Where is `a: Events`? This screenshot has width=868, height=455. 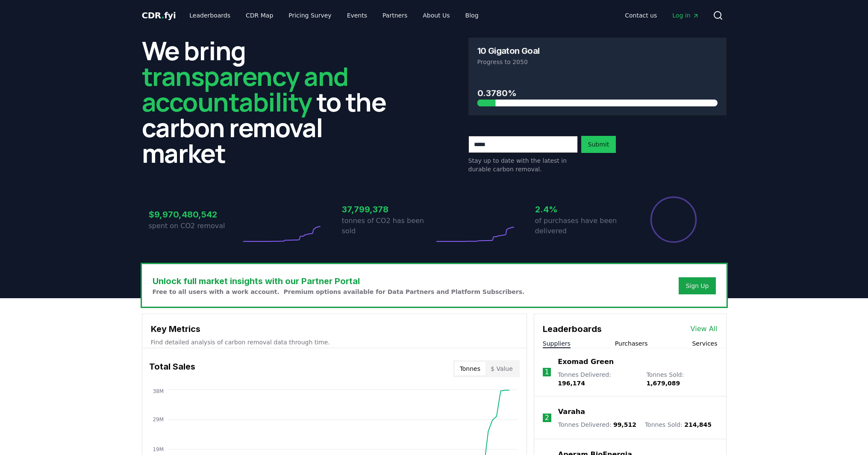 a: Events is located at coordinates (357, 15).